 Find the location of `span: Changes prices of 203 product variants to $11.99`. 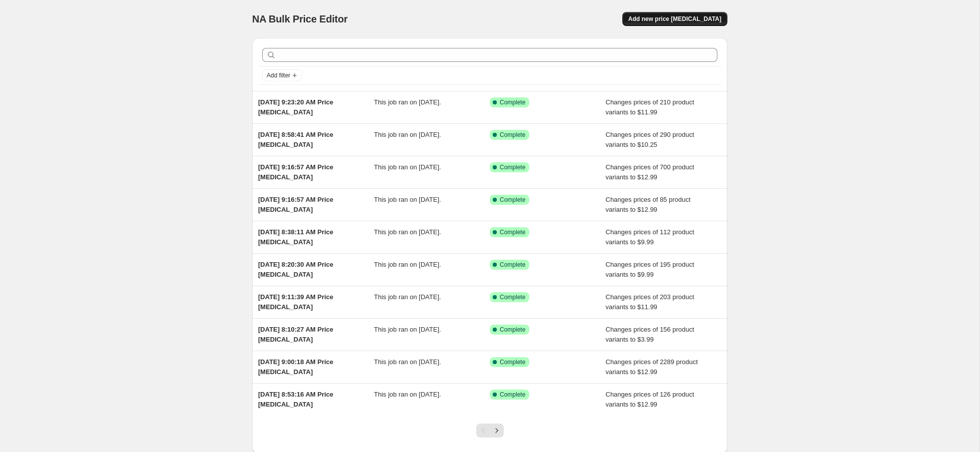

span: Changes prices of 203 product variants to $11.99 is located at coordinates (650, 302).